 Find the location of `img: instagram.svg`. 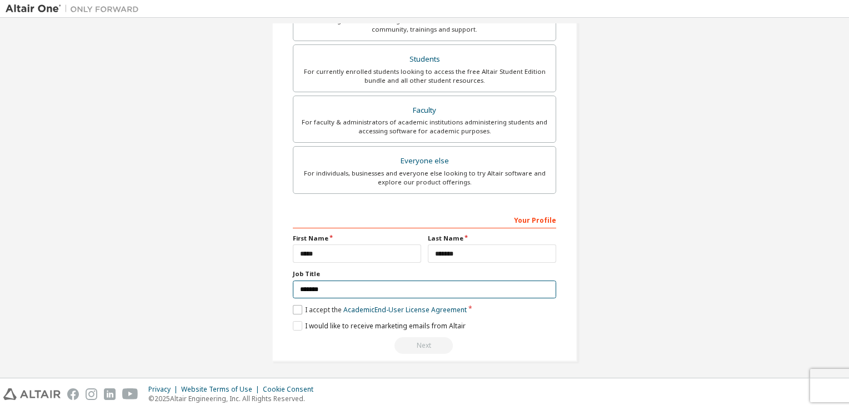

img: instagram.svg is located at coordinates (91, 394).